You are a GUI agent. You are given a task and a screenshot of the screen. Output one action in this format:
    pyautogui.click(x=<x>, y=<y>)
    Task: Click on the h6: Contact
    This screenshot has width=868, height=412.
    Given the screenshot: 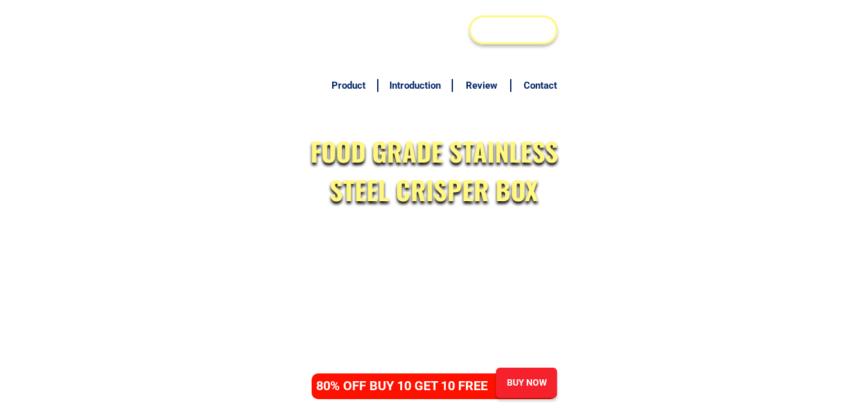 What is the action you would take?
    pyautogui.click(x=541, y=85)
    